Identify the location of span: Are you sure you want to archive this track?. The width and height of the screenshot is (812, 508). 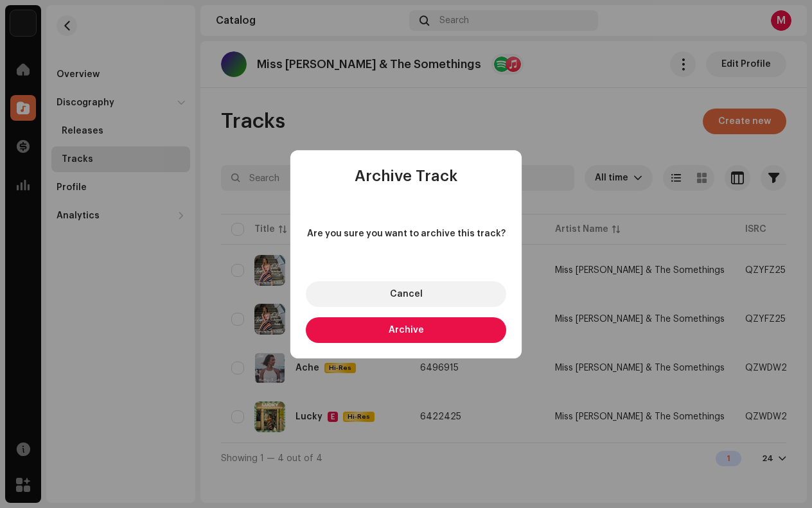
(406, 234).